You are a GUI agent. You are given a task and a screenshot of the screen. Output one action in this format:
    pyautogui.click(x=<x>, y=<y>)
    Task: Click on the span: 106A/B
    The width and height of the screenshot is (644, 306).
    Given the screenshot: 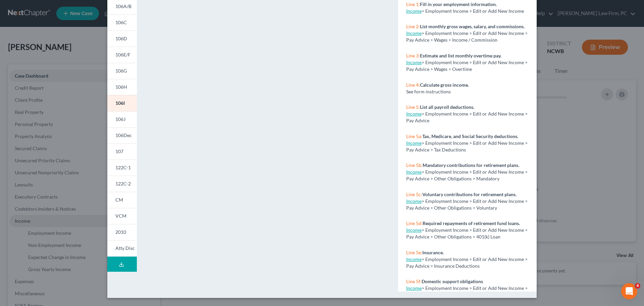 What is the action you would take?
    pyautogui.click(x=124, y=6)
    